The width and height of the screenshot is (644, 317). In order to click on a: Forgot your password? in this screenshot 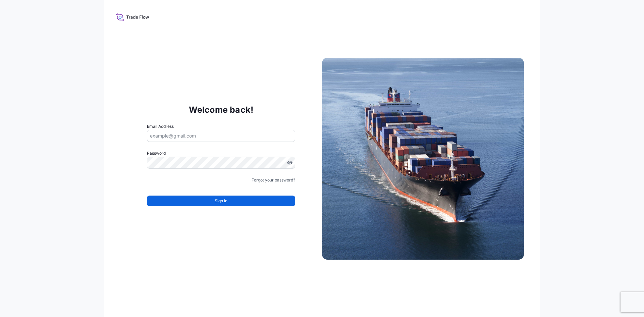, I will do `click(273, 180)`.